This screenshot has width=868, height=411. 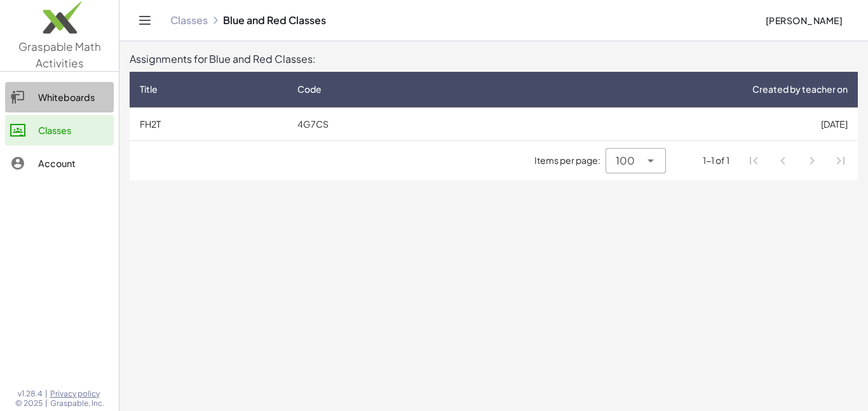 I want to click on nav: Pagination Navigation, so click(x=798, y=160).